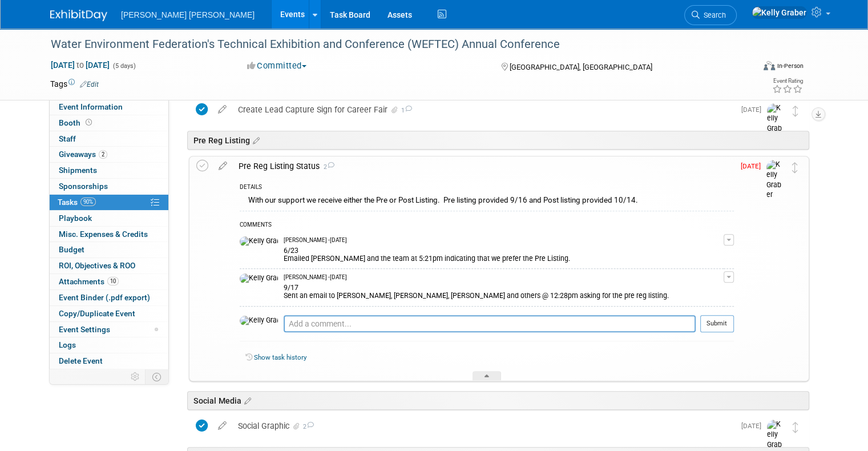 This screenshot has width=868, height=451. I want to click on span: Attachments, so click(88, 282).